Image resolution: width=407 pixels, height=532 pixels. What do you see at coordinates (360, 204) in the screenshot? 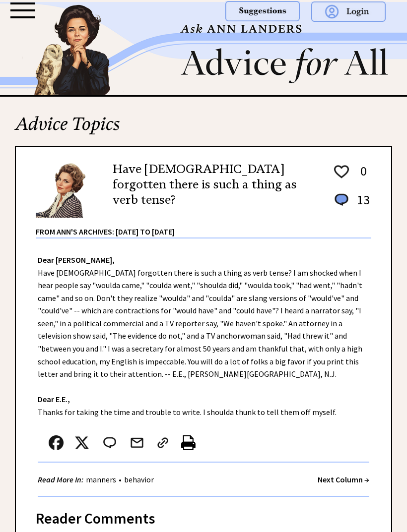
I see `td: 13` at bounding box center [360, 204].